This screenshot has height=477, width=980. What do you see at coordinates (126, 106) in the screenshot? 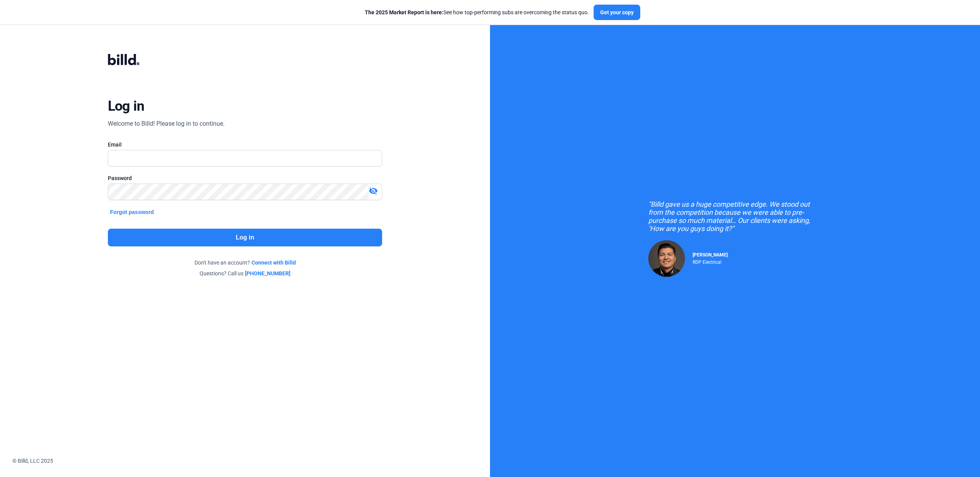
I see `div: Log in` at bounding box center [126, 106].